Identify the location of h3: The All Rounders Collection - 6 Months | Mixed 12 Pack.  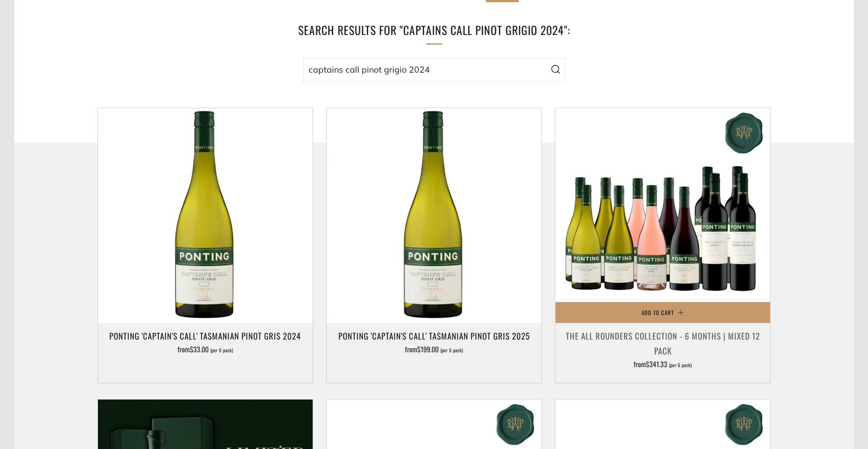
(662, 343).